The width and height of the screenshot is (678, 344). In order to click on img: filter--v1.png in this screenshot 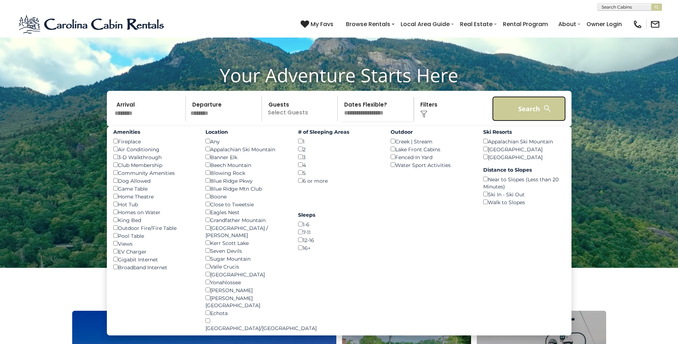, I will do `click(424, 114)`.